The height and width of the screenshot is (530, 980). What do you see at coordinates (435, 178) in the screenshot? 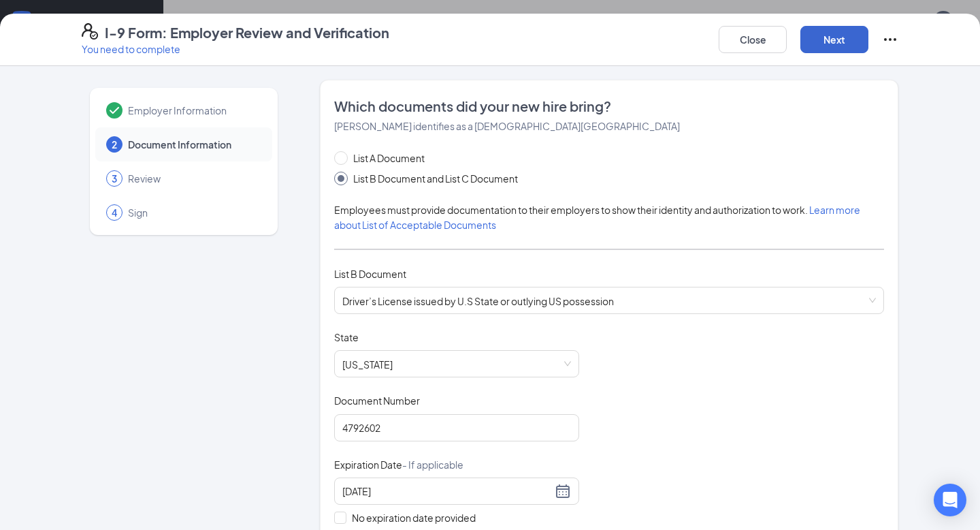
I see `span: List B Document and List C Document` at bounding box center [435, 178].